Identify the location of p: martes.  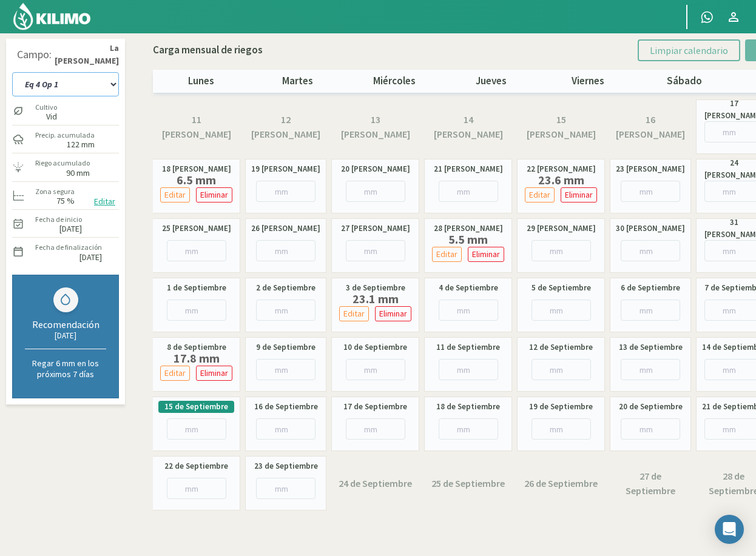
(297, 82).